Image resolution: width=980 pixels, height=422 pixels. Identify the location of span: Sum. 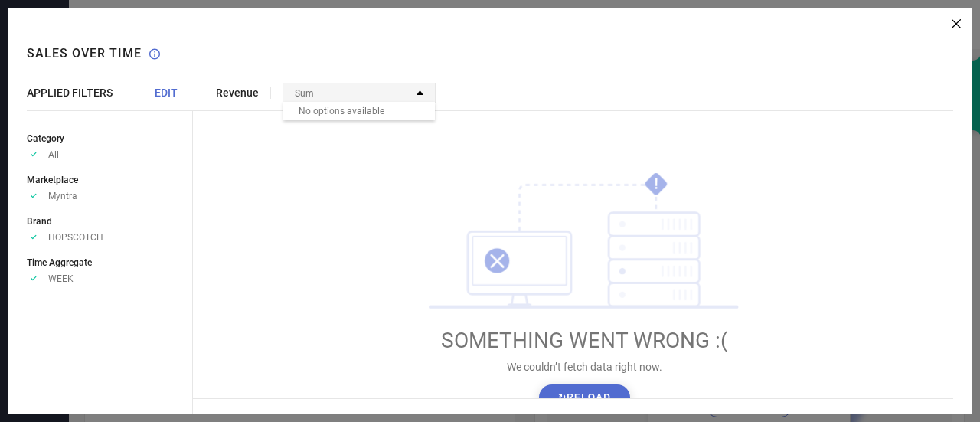
(304, 93).